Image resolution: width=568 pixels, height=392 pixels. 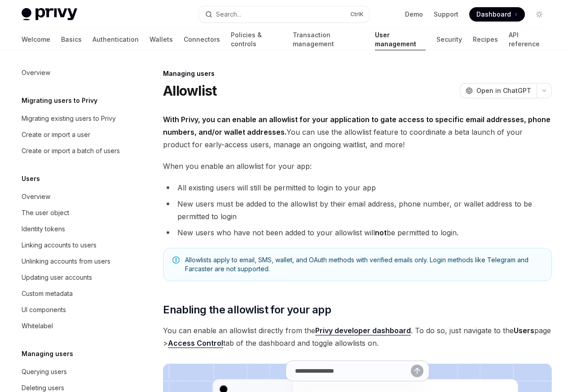 I want to click on span: When you enable an allowlist for your app:, so click(x=357, y=166).